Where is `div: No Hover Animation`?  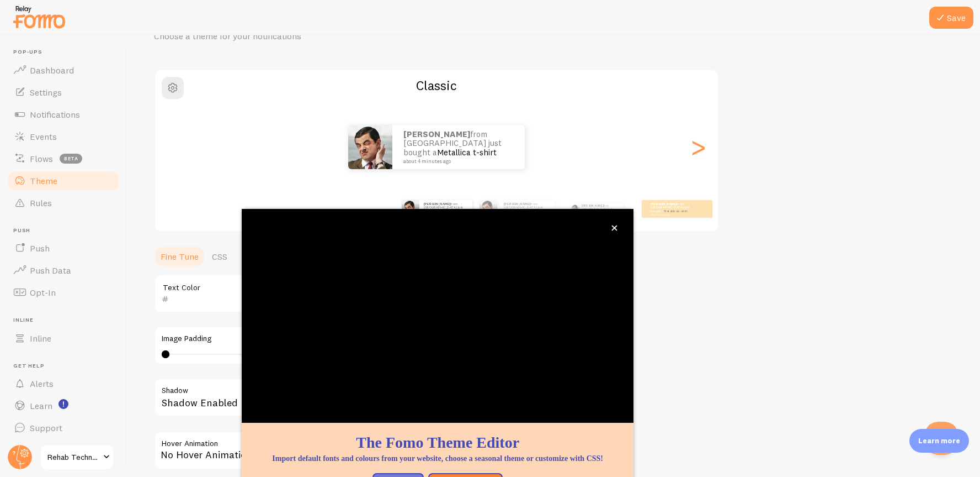
div: No Hover Animation is located at coordinates (320, 450).